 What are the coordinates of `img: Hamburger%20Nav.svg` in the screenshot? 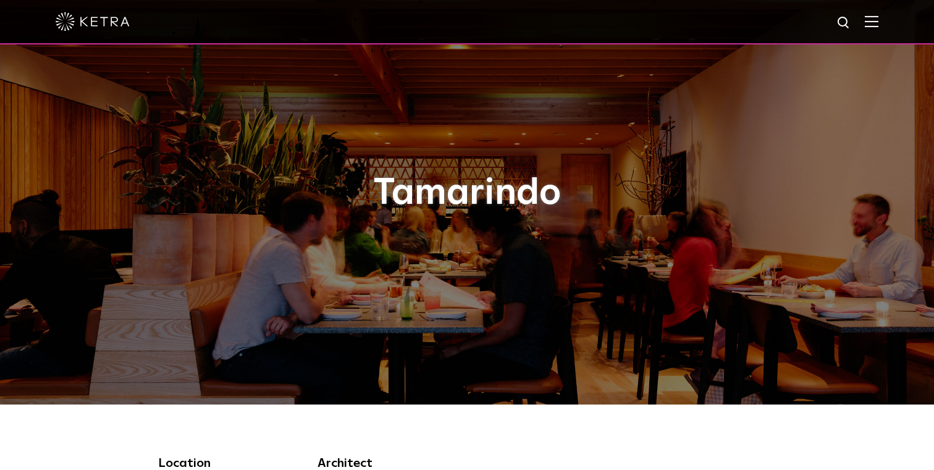 It's located at (871, 21).